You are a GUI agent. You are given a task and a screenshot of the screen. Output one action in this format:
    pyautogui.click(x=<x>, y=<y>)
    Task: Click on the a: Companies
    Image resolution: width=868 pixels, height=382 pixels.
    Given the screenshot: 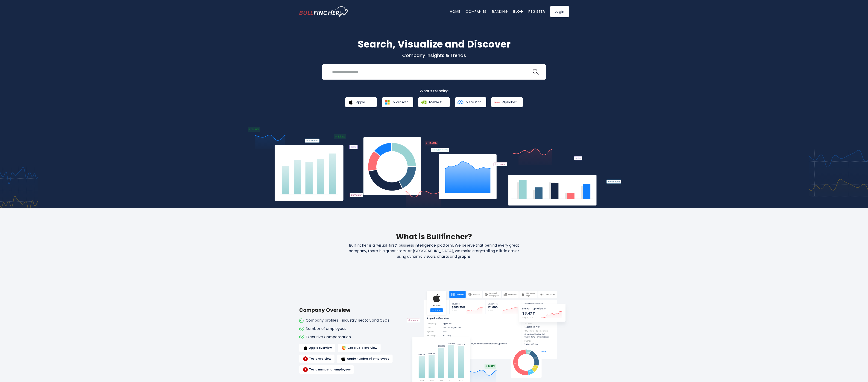 What is the action you would take?
    pyautogui.click(x=476, y=11)
    